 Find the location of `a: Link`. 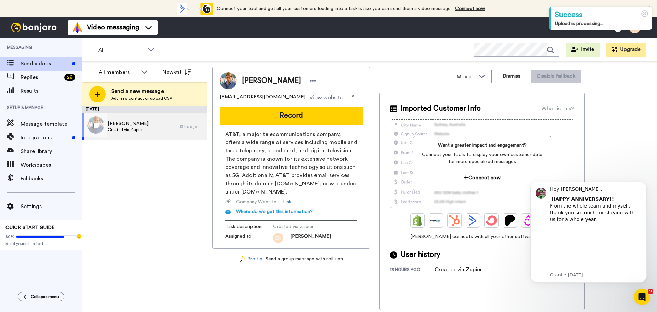

a: Link is located at coordinates (287, 202).